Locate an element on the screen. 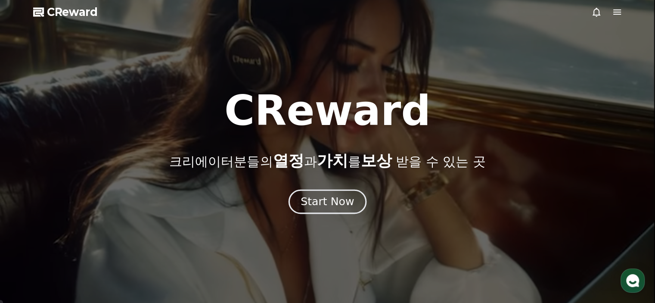 This screenshot has height=303, width=655. a: 홈 is located at coordinates (30, 242).